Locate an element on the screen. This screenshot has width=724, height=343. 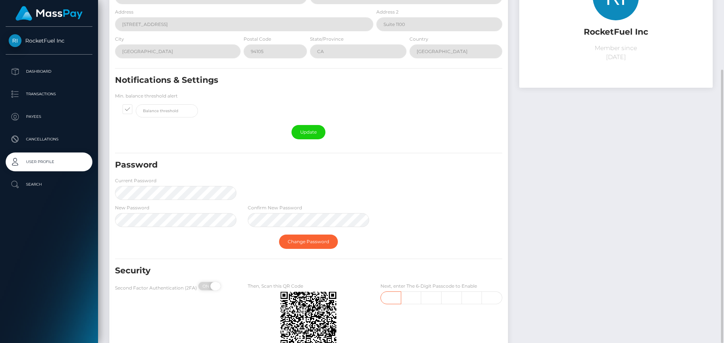
a: Change Password is located at coordinates (308, 242).